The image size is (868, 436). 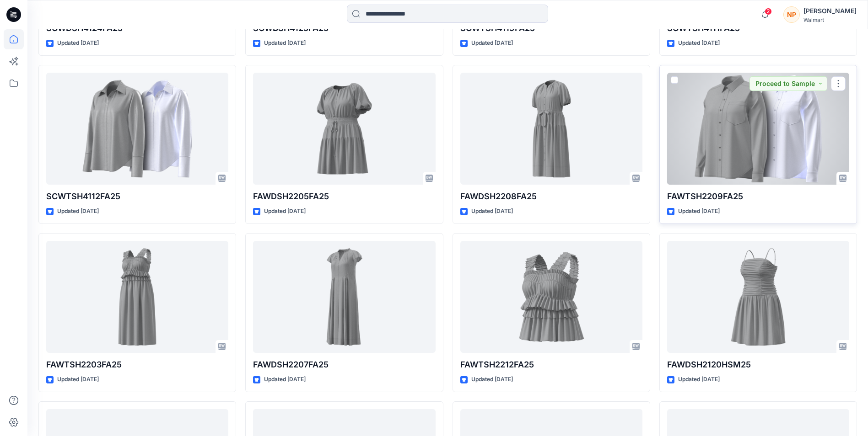 What do you see at coordinates (768, 11) in the screenshot?
I see `span: 2` at bounding box center [768, 11].